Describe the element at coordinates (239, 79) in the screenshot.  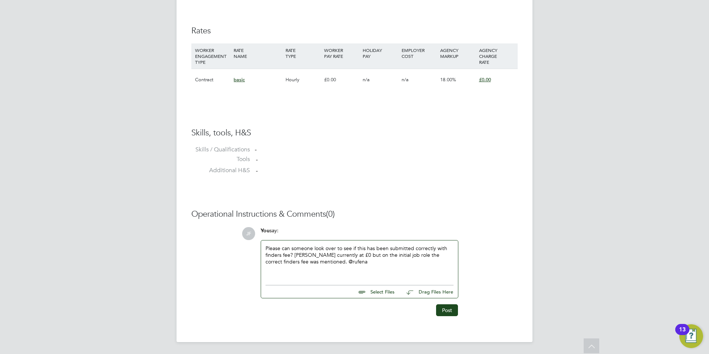
I see `span: basic` at that location.